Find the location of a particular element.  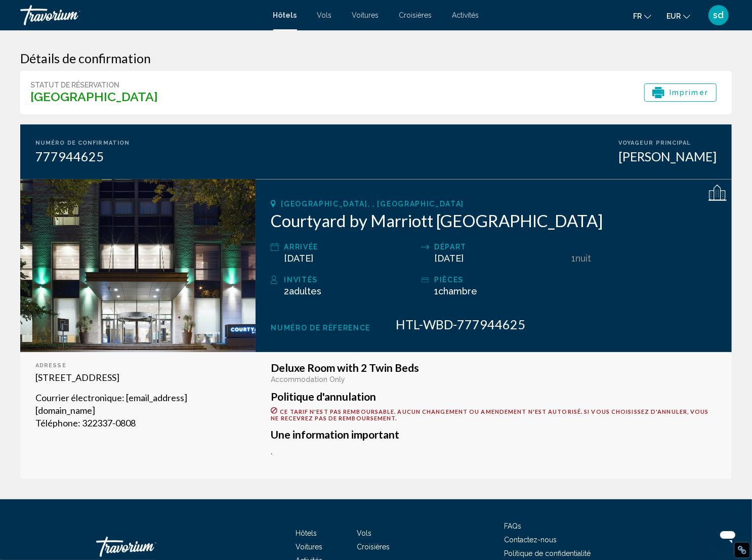

h3: Une information important is located at coordinates (494, 435).